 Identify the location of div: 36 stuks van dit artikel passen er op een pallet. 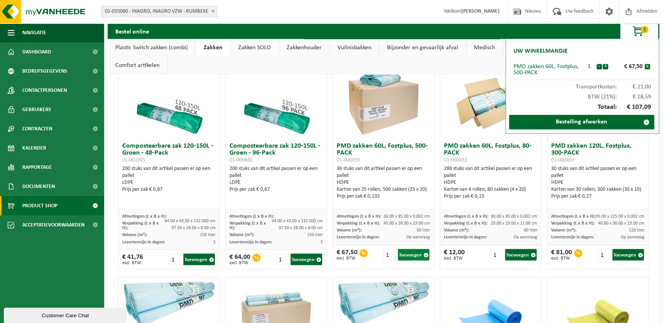
(383, 183).